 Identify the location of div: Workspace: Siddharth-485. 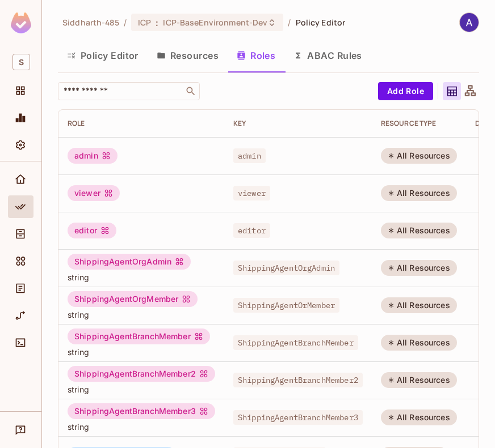
(20, 62).